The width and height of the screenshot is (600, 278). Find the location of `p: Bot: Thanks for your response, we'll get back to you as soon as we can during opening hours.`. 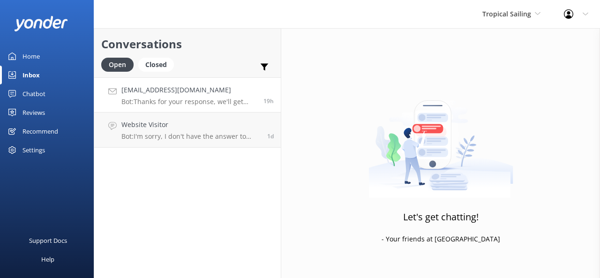

p: Bot: Thanks for your response, we'll get back to you as soon as we can during opening hours. is located at coordinates (189, 102).